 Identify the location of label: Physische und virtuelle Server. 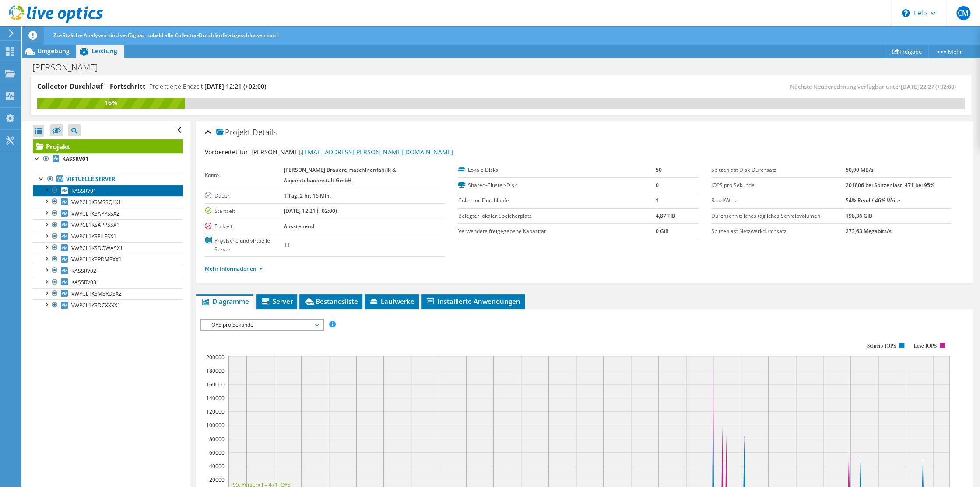
(244, 245).